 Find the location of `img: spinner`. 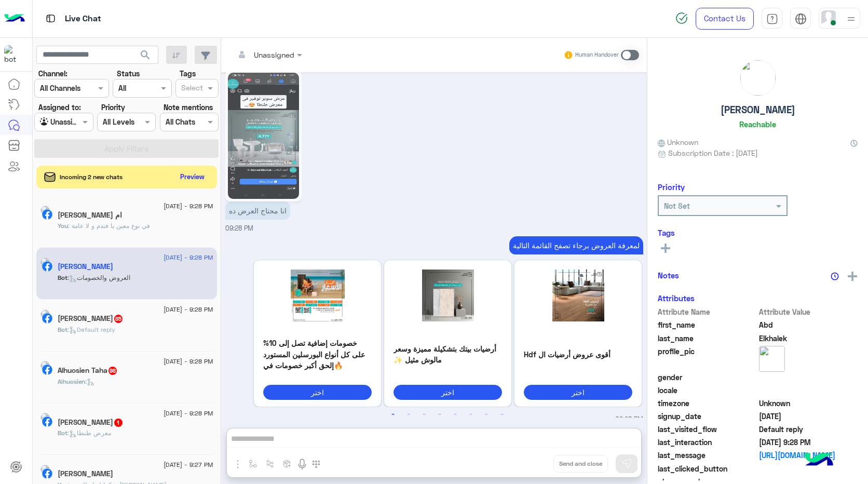

img: spinner is located at coordinates (681, 18).